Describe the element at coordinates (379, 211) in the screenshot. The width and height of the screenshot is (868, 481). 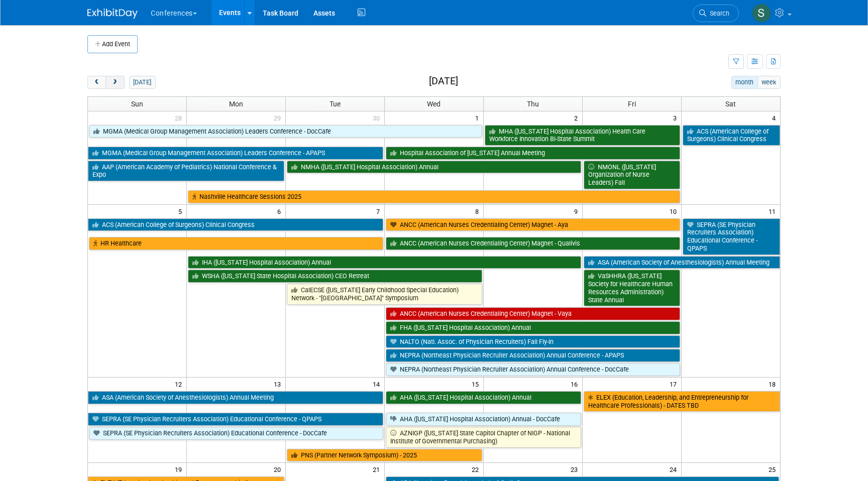
I see `span: 7` at that location.